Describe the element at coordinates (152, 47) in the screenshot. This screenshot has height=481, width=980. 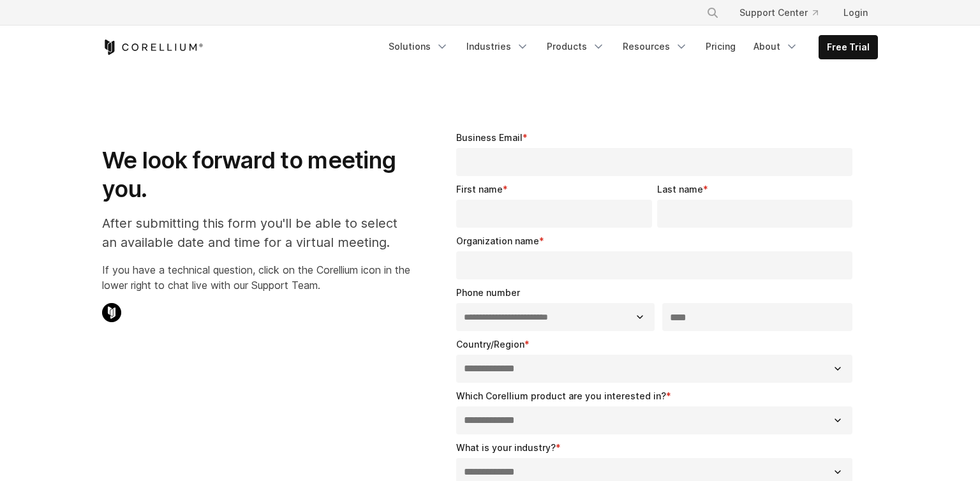
I see `a: Corellium Home` at that location.